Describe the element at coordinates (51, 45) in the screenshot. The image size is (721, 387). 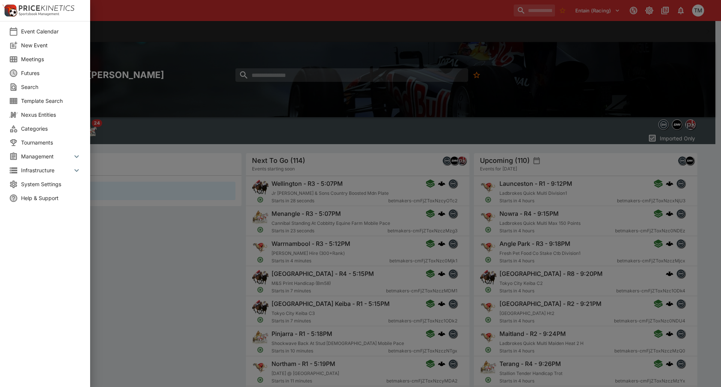
I see `span: New Event` at that location.